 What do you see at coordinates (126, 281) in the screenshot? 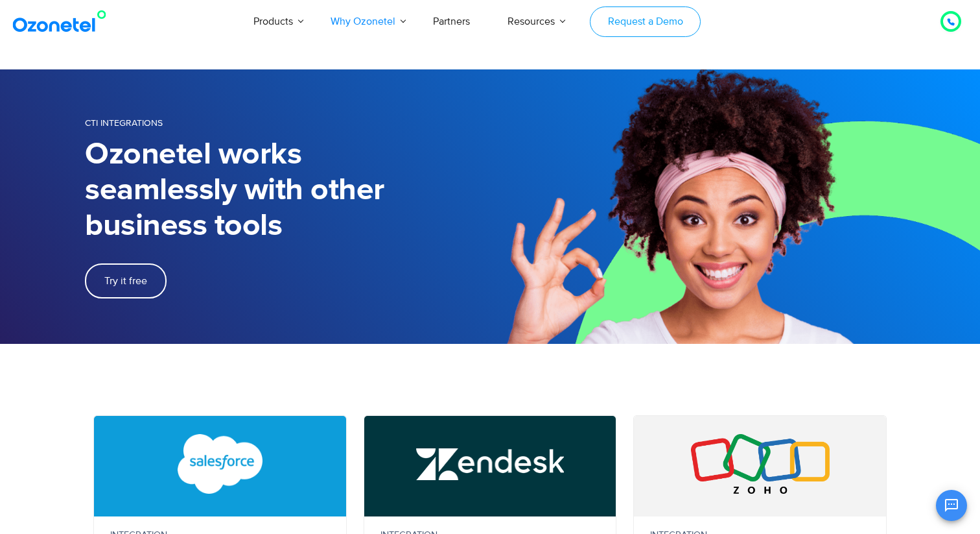
I see `span: Try it free` at bounding box center [126, 281].